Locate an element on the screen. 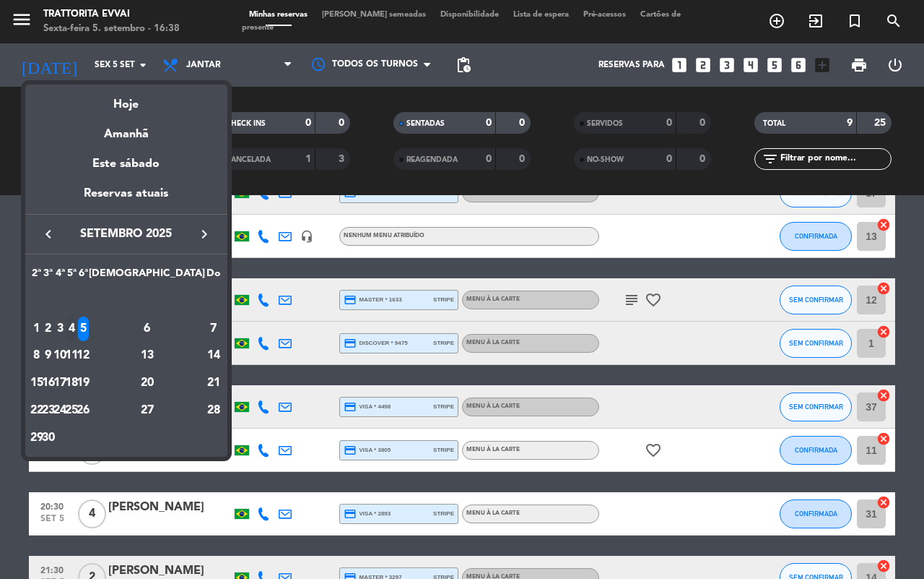 The width and height of the screenshot is (924, 579). div: 16 is located at coordinates (49, 383).